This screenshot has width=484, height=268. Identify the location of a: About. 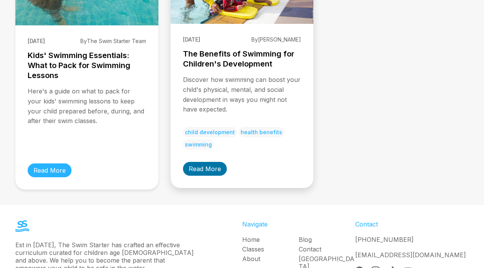
(270, 259).